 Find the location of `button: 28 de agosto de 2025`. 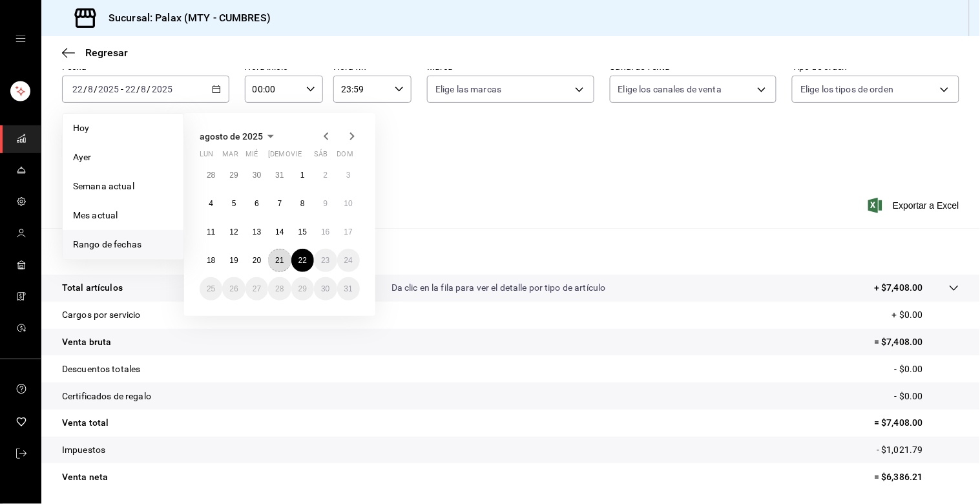

button: 28 de agosto de 2025 is located at coordinates (279, 289).